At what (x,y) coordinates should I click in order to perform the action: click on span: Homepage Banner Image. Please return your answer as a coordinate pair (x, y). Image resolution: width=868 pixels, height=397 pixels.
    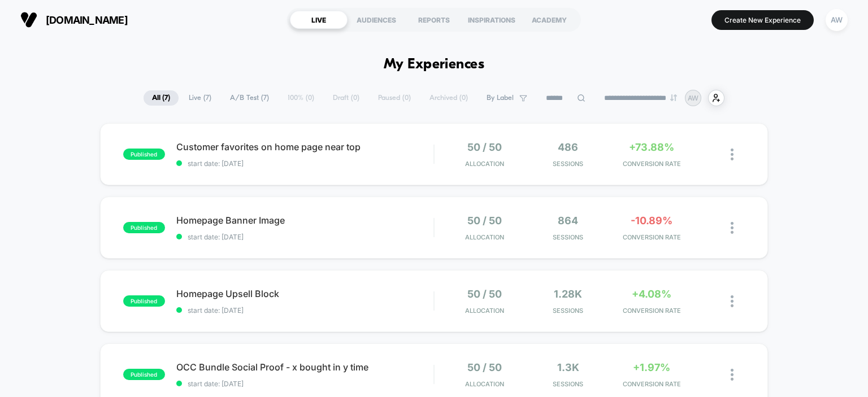
    Looking at the image, I should click on (305, 221).